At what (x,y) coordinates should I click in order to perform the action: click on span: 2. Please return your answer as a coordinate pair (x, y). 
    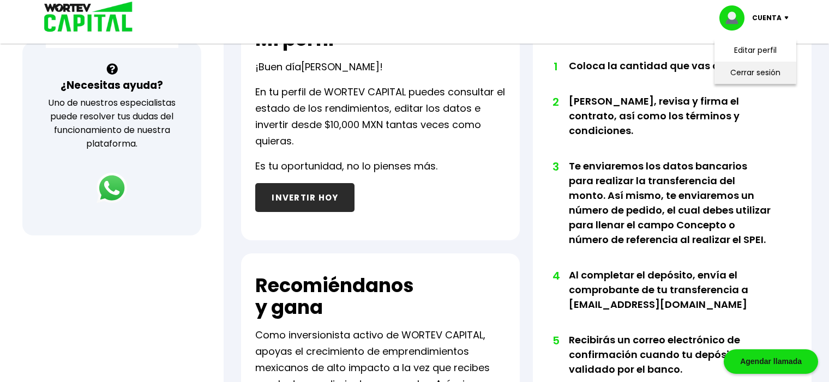
    Looking at the image, I should click on (555, 102).